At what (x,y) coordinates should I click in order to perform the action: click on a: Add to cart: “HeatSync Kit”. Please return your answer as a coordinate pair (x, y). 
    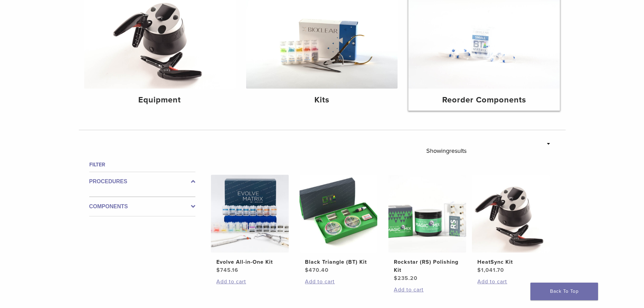
    Looking at the image, I should click on (511, 282).